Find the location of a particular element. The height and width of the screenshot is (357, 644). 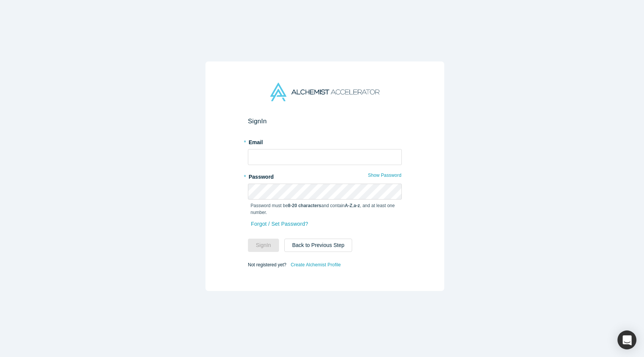

h2: Sign In is located at coordinates (325, 121).